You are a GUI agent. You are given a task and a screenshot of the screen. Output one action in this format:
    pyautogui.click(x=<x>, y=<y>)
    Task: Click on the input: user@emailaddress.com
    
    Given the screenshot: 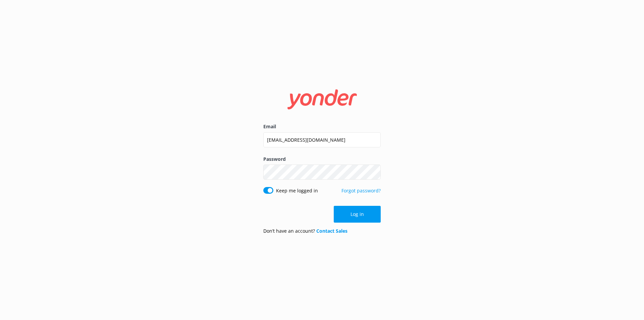 What is the action you would take?
    pyautogui.click(x=322, y=140)
    